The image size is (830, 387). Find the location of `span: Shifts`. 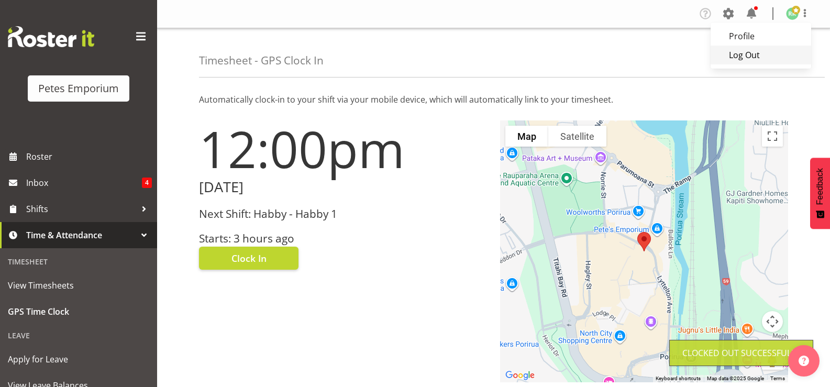

span: Shifts is located at coordinates (81, 209).